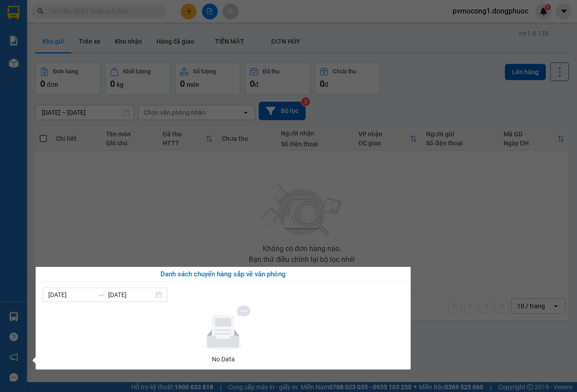  I want to click on div: Danh sách chuyến hàng sắp về văn phòng, so click(223, 275).